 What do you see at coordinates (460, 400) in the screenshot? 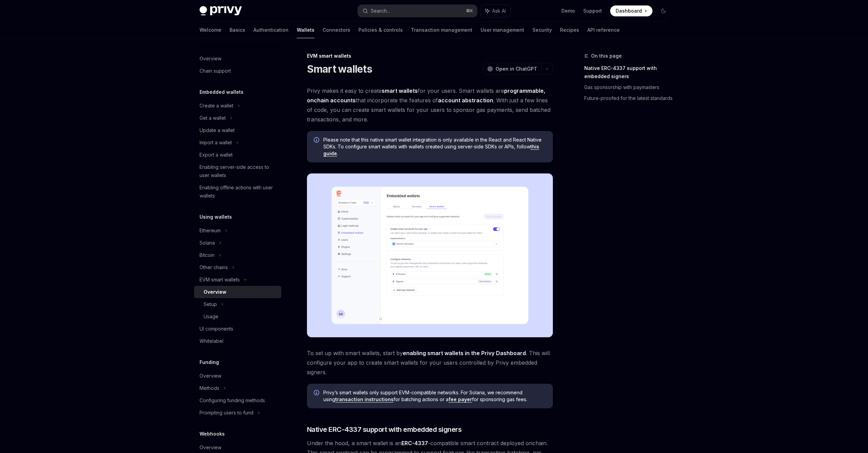
I see `a: fee payer` at bounding box center [460, 400].